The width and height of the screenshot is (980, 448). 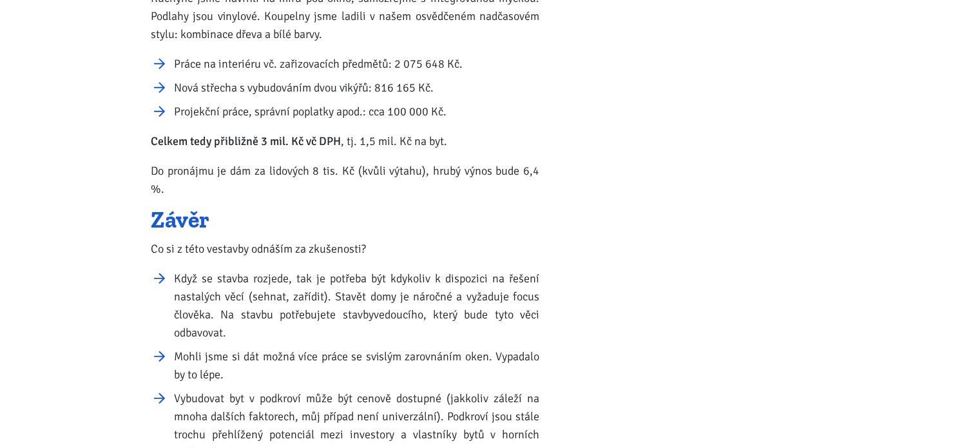 What do you see at coordinates (245, 141) in the screenshot?
I see `strong: Celkem tedy přibližně 3 mil. Kč vč DPH` at bounding box center [245, 141].